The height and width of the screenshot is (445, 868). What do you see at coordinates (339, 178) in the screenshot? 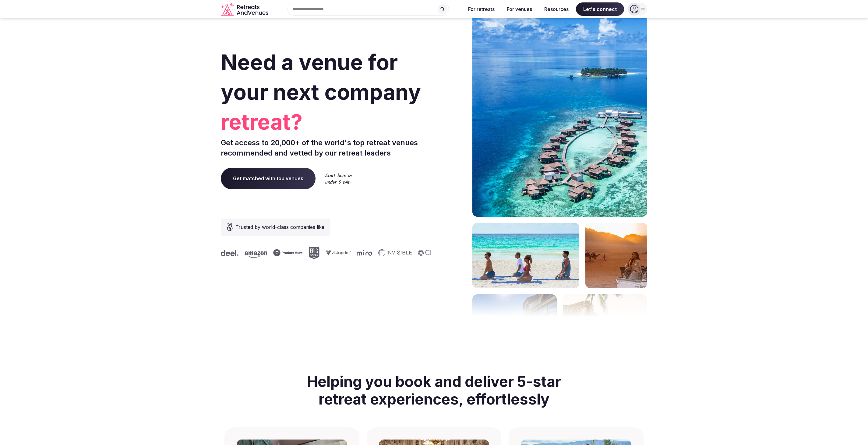
I see `img: Start here in under 5 min` at bounding box center [339, 178].